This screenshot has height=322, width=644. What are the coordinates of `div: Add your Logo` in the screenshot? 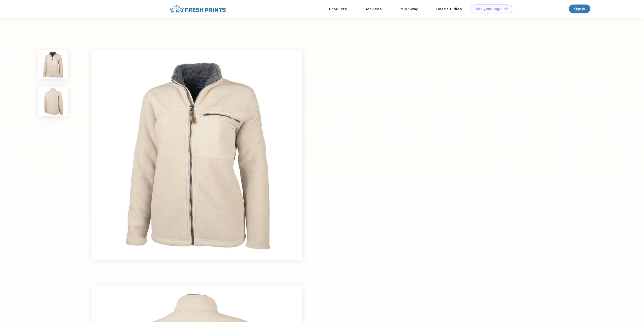 It's located at (488, 9).